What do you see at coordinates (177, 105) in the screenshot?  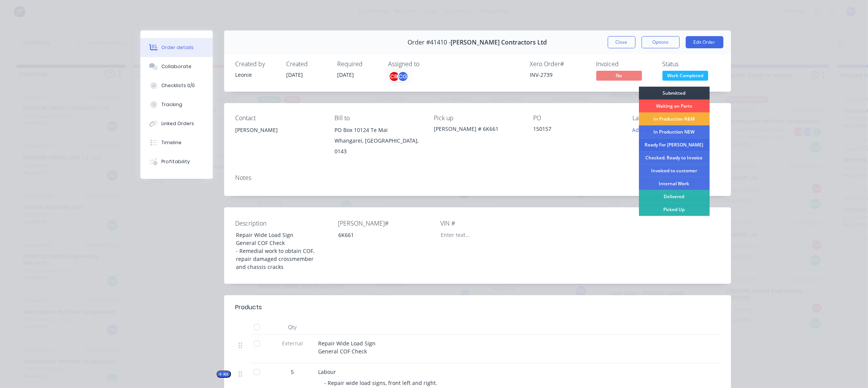 I see `button: Tracking` at bounding box center [177, 105].